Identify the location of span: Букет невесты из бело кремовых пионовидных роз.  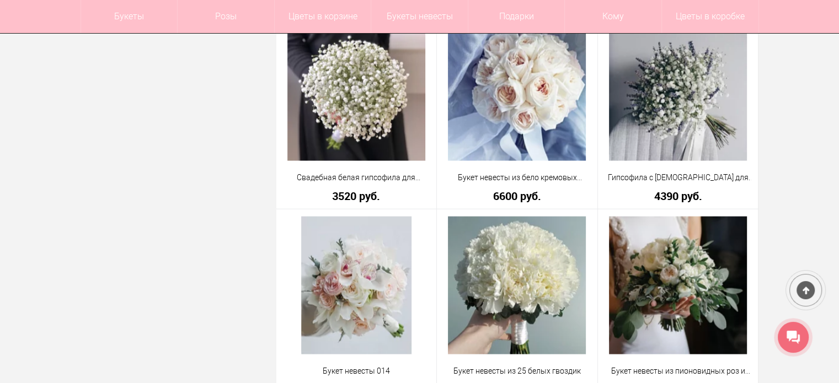
(517, 178).